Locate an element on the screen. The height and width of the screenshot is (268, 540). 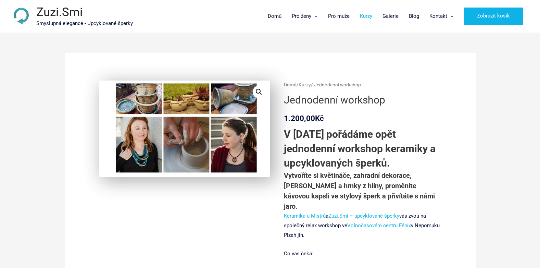
a: Pro muže is located at coordinates (339, 16).